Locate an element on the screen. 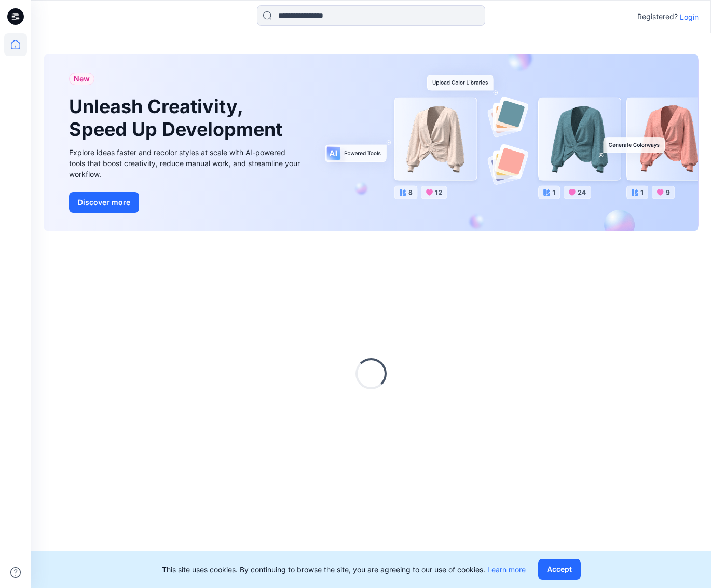  span: New is located at coordinates (81, 79).